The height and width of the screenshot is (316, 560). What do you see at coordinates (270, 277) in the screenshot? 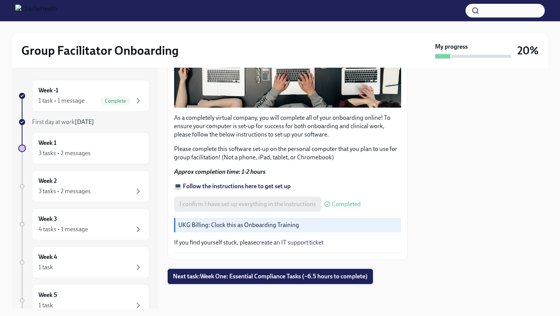
I see `span: Next task : Week One: Essential Compliance Tasks (~6.5 hours to complete)` at bounding box center [270, 277].